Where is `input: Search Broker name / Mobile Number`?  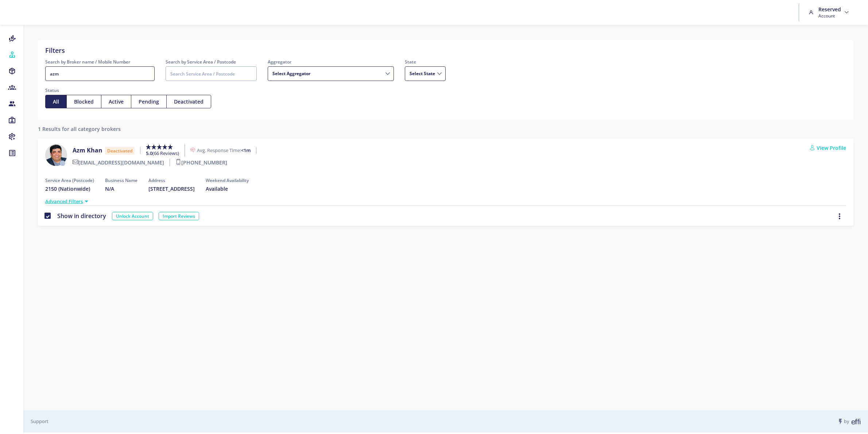 input: Search Broker name / Mobile Number is located at coordinates (100, 74).